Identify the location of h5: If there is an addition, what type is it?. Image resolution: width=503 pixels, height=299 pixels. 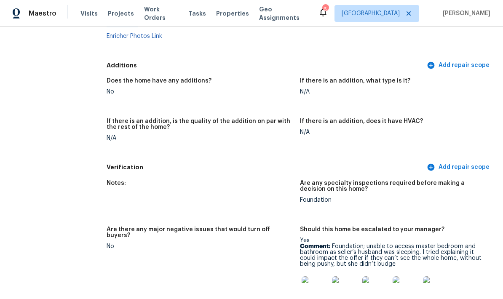
(355, 81).